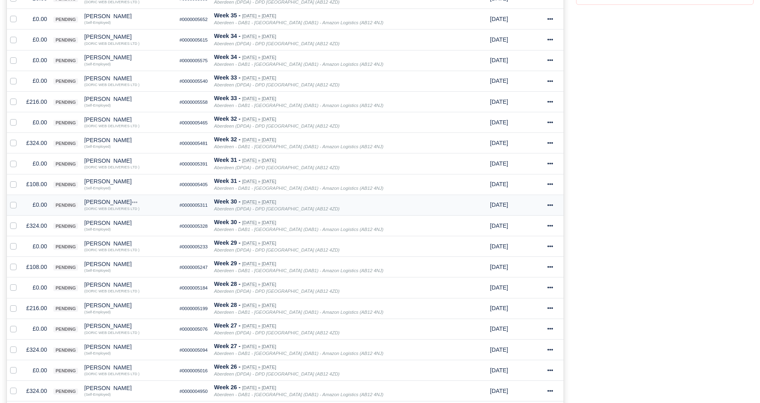 This screenshot has height=403, width=760. I want to click on span: 2 days ago, so click(499, 143).